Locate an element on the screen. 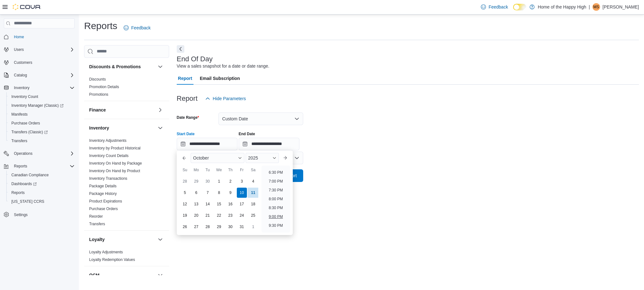  div: day-21 is located at coordinates (207, 215).